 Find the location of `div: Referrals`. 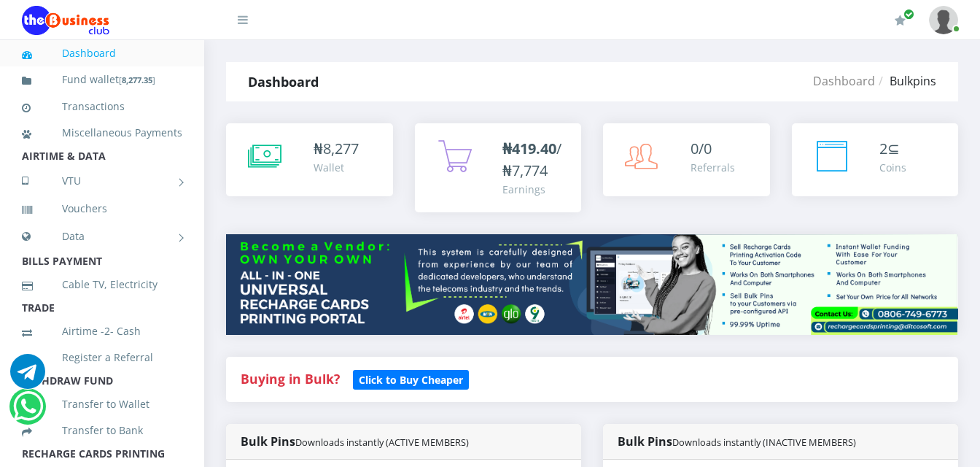

div: Referrals is located at coordinates (713, 167).